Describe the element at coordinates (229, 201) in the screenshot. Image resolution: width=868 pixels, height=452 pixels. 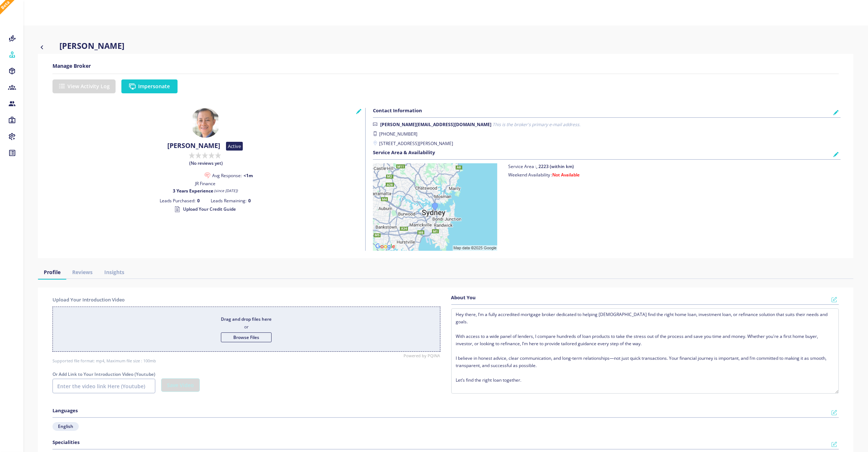
I see `span: Leads Remaining:` at that location.